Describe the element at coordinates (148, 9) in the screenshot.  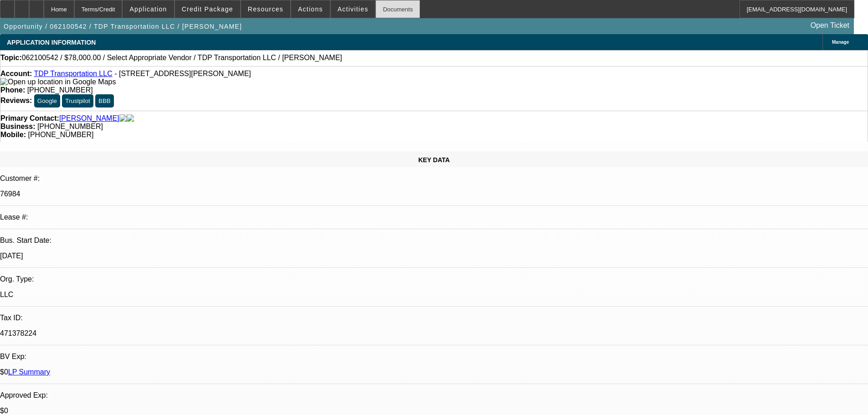
I see `button: Application` at that location.